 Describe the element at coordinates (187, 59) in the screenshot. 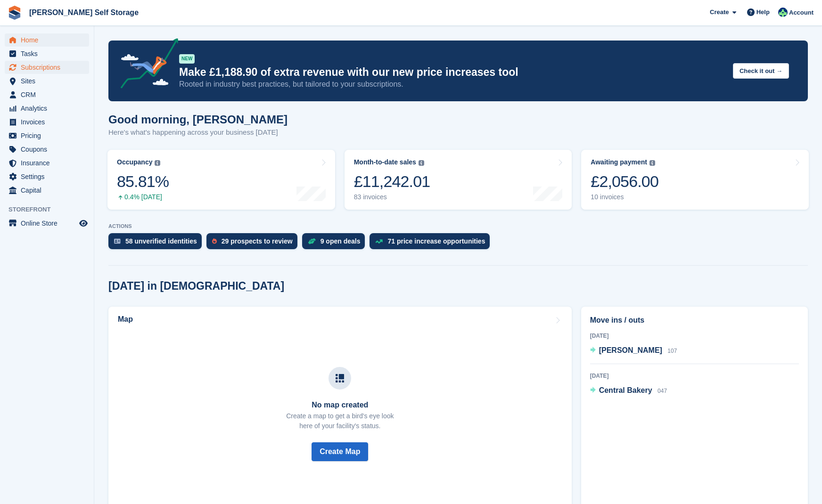

I see `div: NEW` at that location.